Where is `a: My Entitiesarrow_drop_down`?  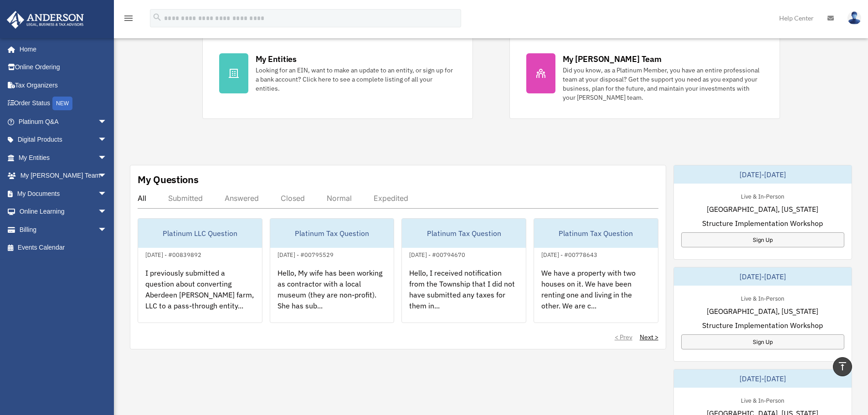
a: My Entitiesarrow_drop_down is located at coordinates (63, 157).